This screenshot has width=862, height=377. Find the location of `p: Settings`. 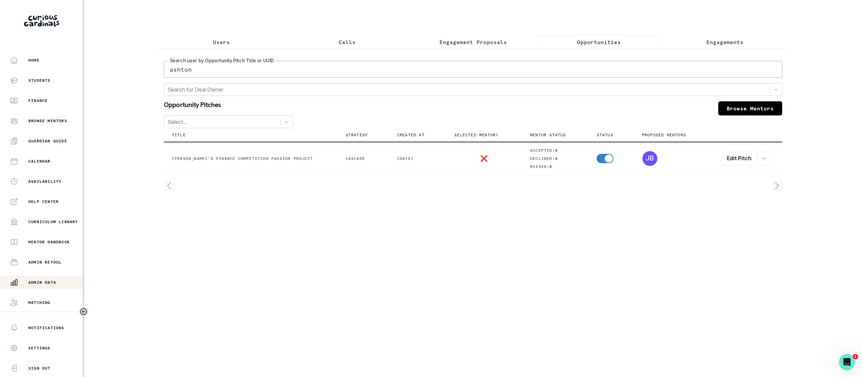

p: Settings is located at coordinates (39, 348).